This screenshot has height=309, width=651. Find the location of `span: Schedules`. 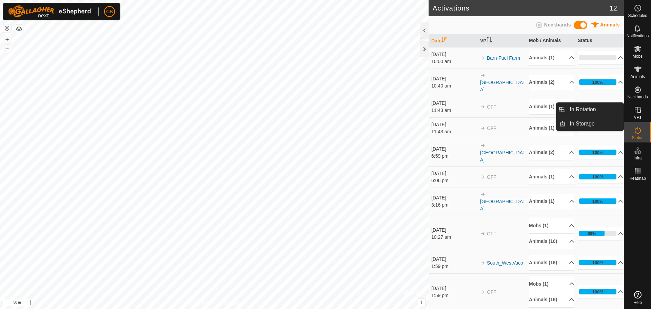

span: Schedules is located at coordinates (637, 16).